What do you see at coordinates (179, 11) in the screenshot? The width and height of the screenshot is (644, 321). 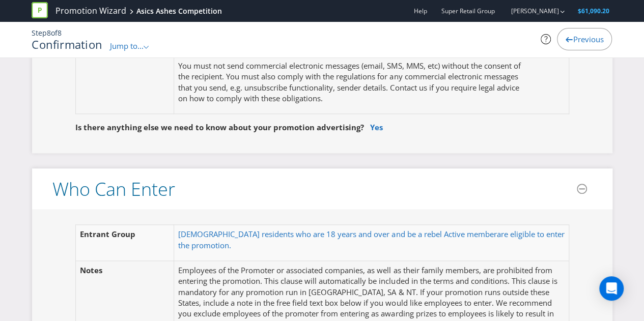 I see `div: Asics Ashes Competition` at bounding box center [179, 11].